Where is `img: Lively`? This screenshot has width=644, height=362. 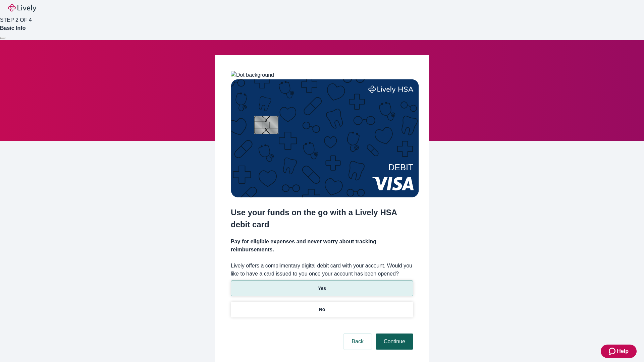
img: Lively is located at coordinates (22, 8).